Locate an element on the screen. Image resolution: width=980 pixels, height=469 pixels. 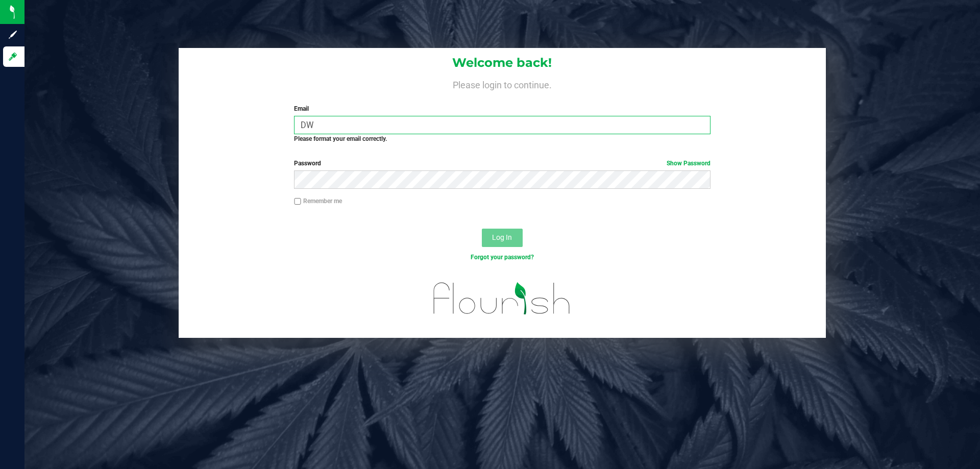
button: Log In is located at coordinates (502, 238).